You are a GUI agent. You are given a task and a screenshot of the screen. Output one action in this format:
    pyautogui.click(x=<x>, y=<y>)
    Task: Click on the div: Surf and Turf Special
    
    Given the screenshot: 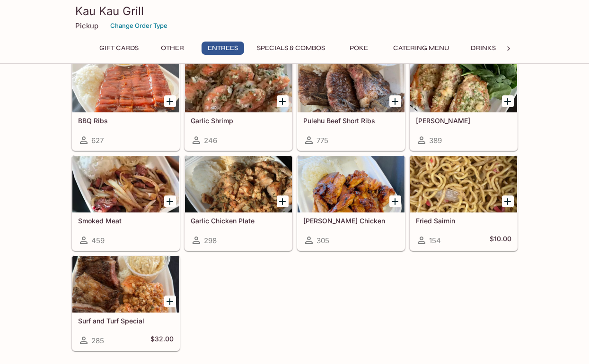 What is the action you would take?
    pyautogui.click(x=126, y=284)
    